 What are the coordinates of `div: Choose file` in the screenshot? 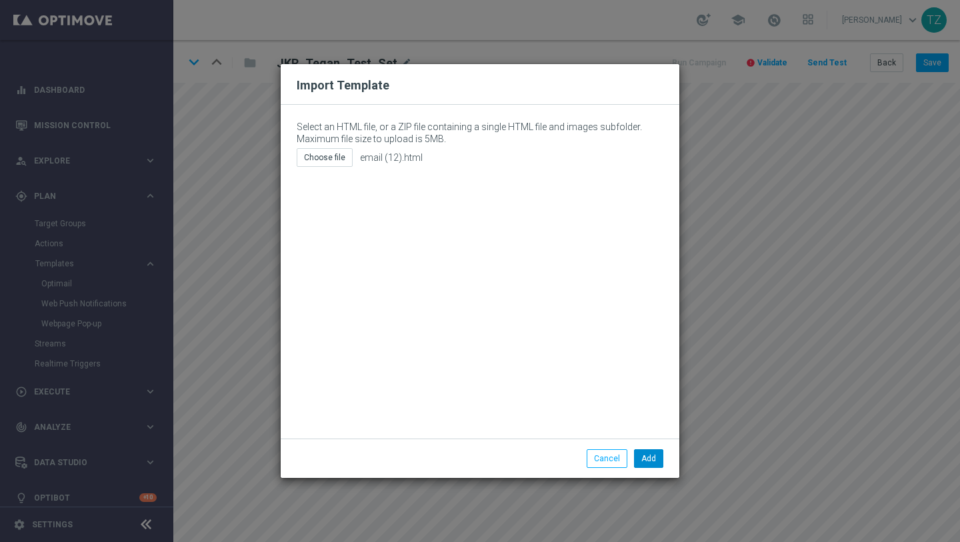 It's located at (325, 157).